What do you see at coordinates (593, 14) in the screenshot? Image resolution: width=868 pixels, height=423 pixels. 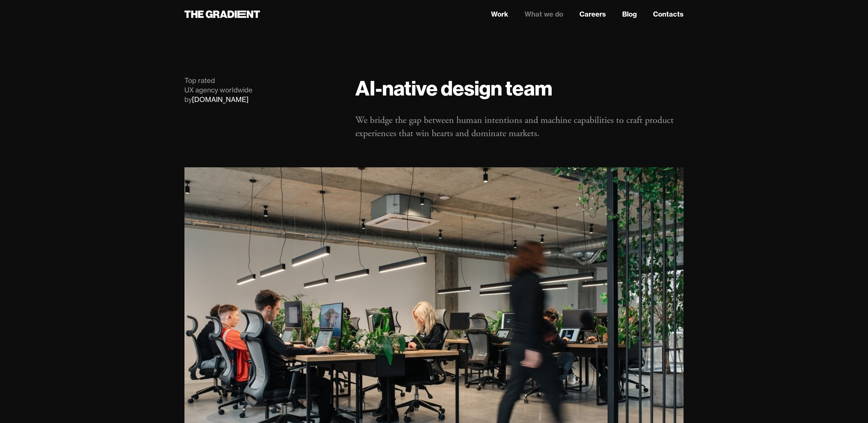 I see `a: Careers` at bounding box center [593, 14].